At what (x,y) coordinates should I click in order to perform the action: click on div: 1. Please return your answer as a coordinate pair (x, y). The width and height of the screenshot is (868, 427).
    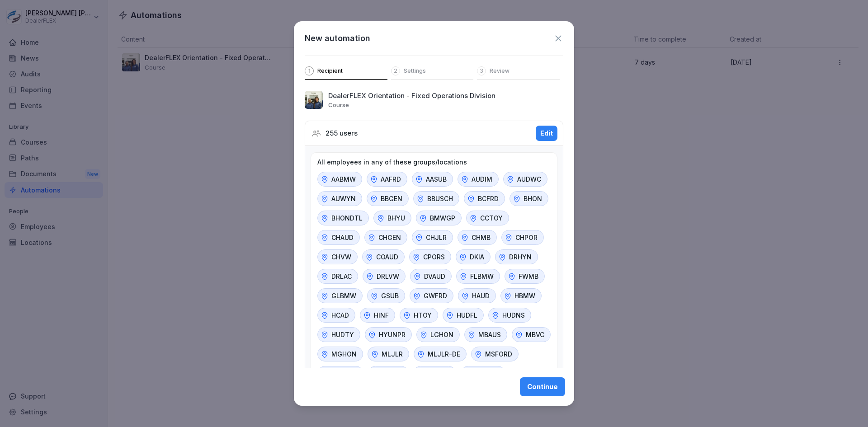
    Looking at the image, I should click on (309, 71).